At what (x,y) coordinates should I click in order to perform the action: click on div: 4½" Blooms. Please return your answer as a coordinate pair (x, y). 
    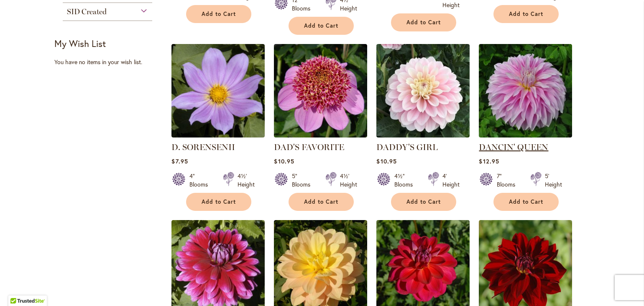
    Looking at the image, I should click on (406, 180).